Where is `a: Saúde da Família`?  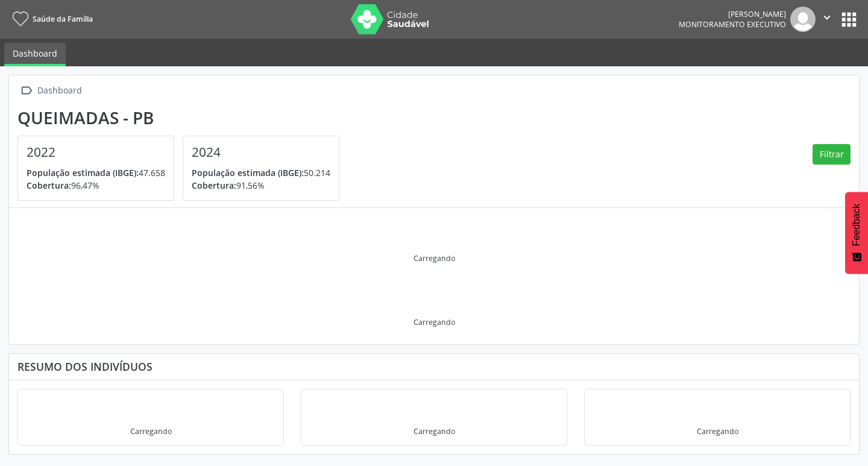
a: Saúde da Família is located at coordinates (51, 18).